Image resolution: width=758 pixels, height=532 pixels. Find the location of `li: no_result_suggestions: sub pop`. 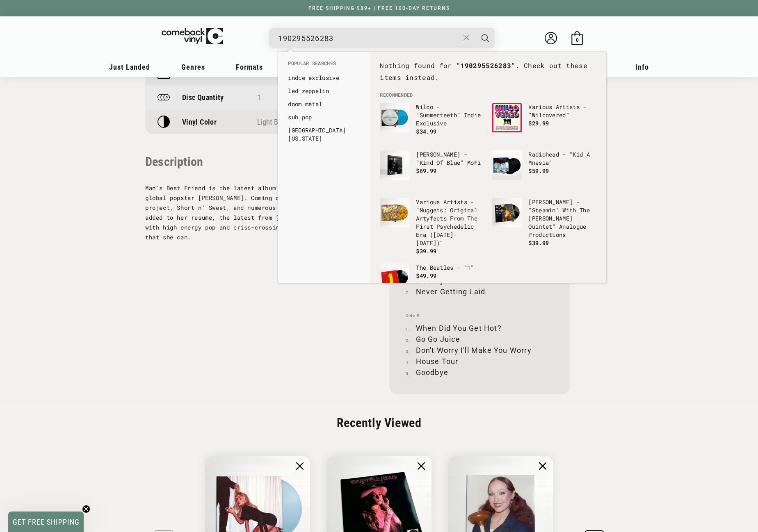

li: no_result_suggestions: sub pop is located at coordinates (324, 117).